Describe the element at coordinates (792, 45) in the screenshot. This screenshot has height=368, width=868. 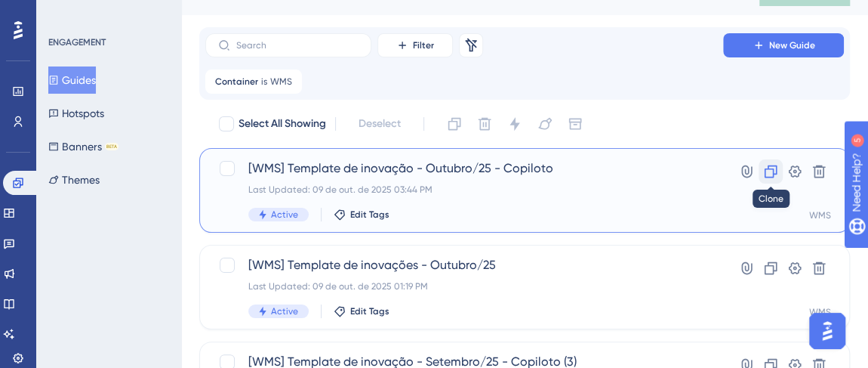
I see `span: New Guide` at that location.